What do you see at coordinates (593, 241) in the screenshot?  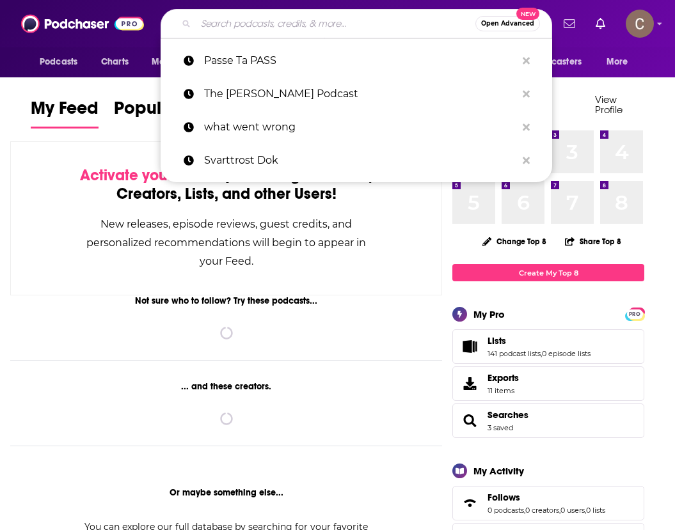 I see `button: Share Top 8` at bounding box center [593, 241].